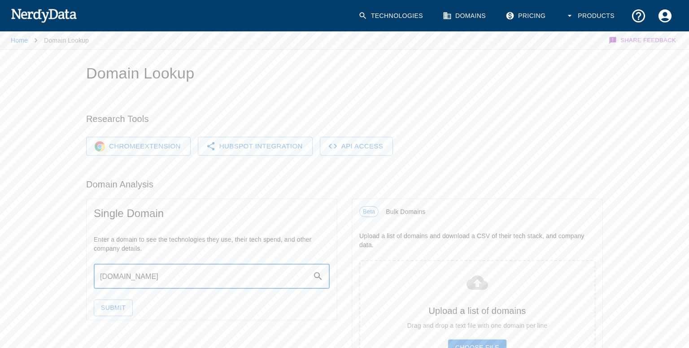 This screenshot has width=689, height=348. I want to click on h6: Domain Analysis, so click(345, 184).